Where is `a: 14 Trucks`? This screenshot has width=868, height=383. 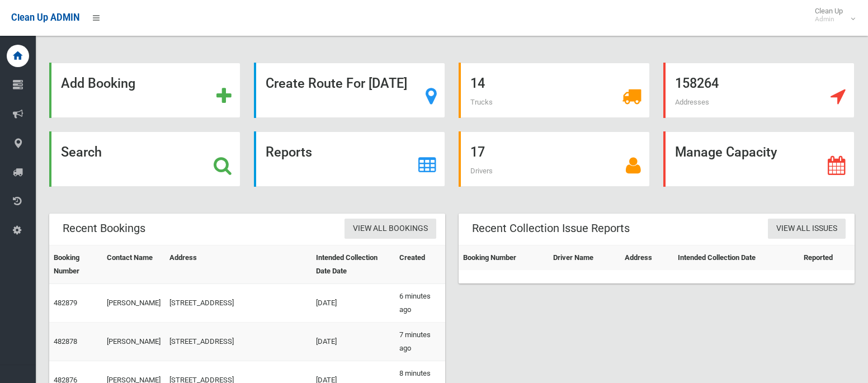
a: 14 Trucks is located at coordinates (554, 90).